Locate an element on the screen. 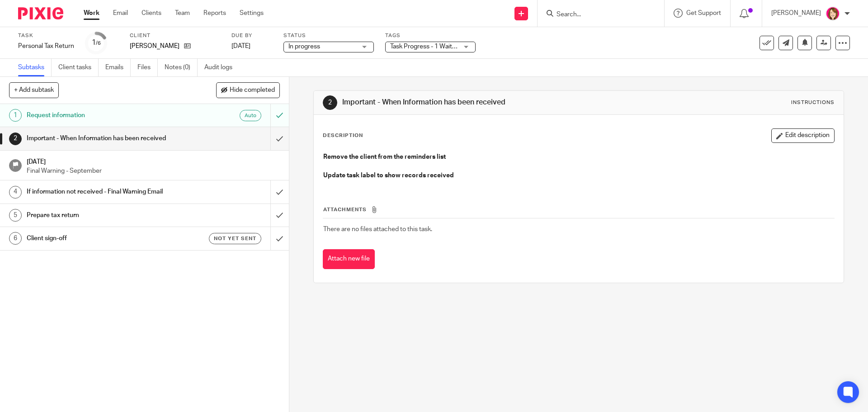  a: Files is located at coordinates (148, 67).